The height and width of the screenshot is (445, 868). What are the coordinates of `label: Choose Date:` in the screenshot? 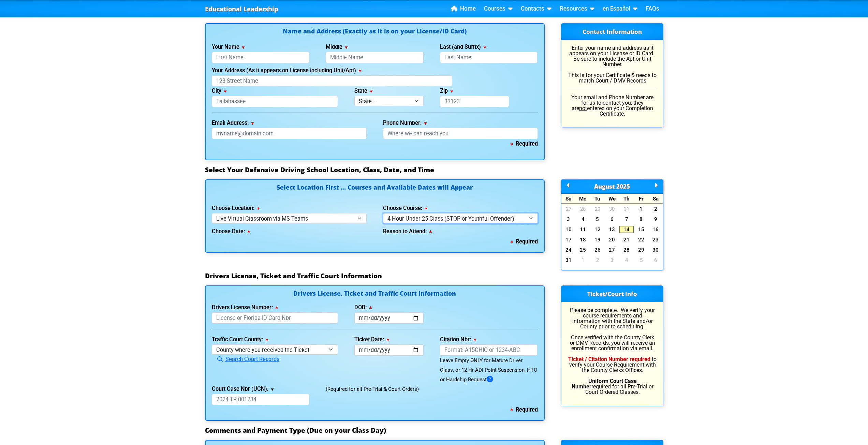 It's located at (231, 232).